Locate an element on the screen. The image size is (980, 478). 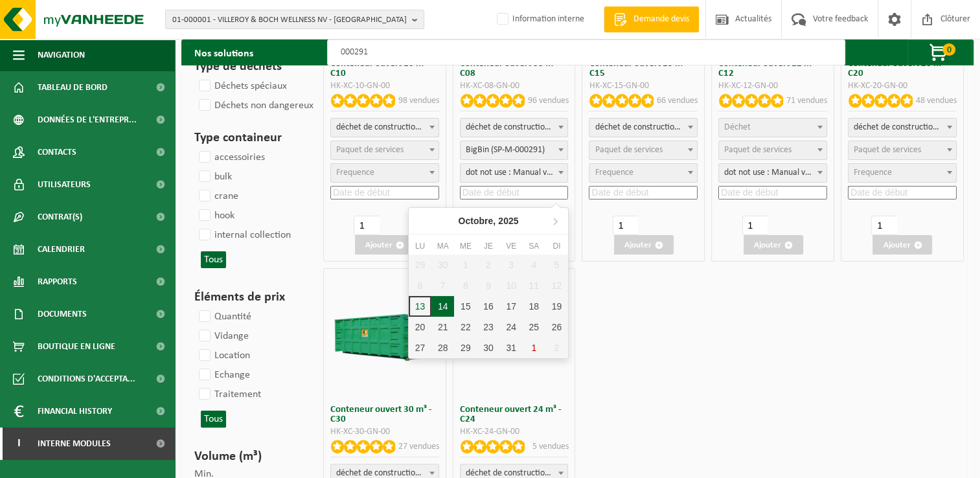
label: Information interne is located at coordinates (539, 19).